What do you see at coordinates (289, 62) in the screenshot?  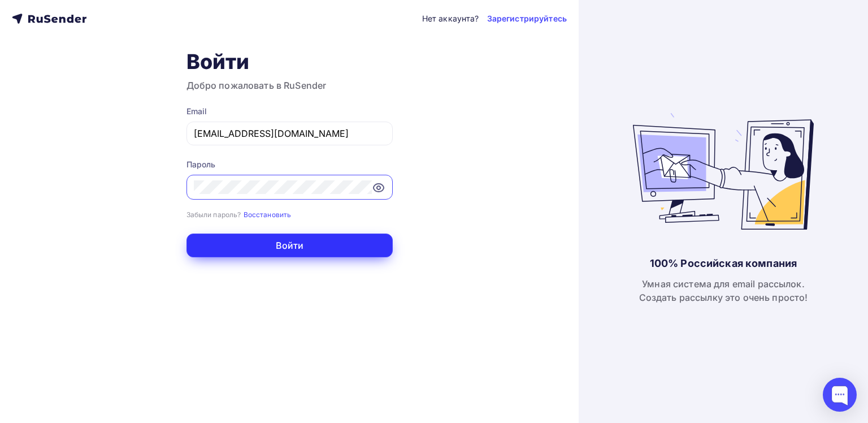 I see `h1: Войти` at bounding box center [289, 62].